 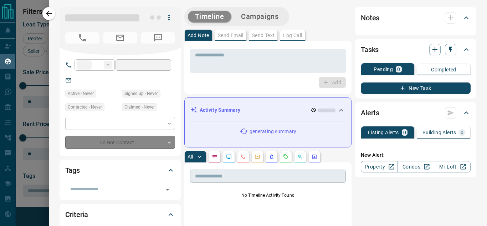 What do you see at coordinates (452, 166) in the screenshot?
I see `a: Mr.Loft` at bounding box center [452, 166].